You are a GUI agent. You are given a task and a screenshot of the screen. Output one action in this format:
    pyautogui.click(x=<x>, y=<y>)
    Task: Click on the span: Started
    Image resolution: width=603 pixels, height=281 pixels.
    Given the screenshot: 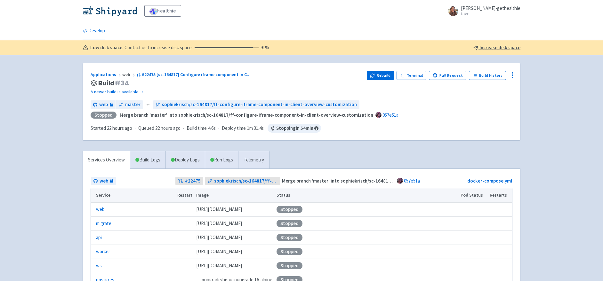 What is the action you would take?
    pyautogui.click(x=111, y=128)
    